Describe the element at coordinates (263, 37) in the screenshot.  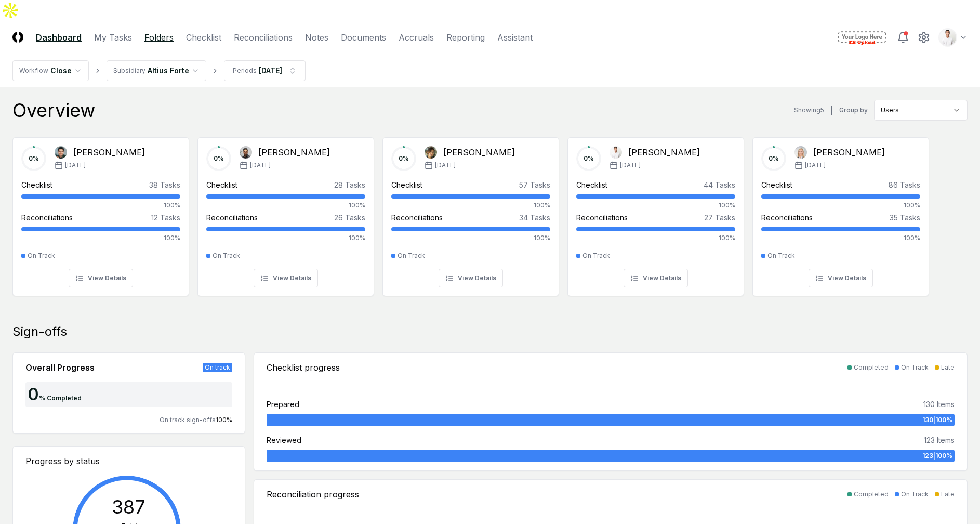
I see `a: Reconciliations` at that location.